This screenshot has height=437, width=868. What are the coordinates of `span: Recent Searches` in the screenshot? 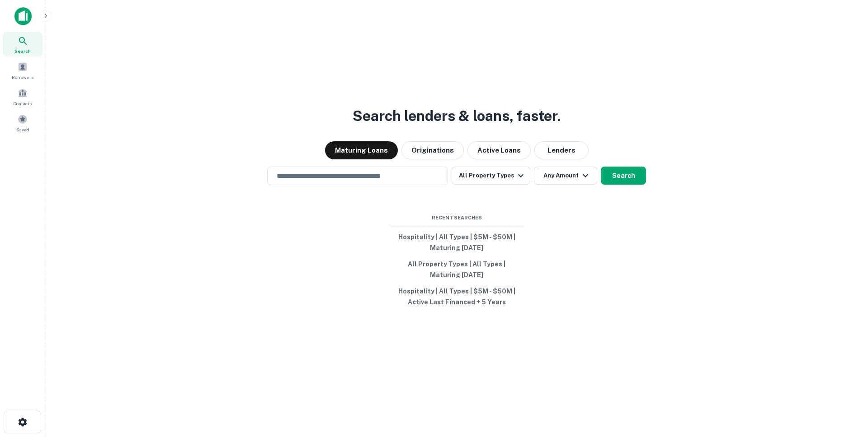 It's located at (457, 218).